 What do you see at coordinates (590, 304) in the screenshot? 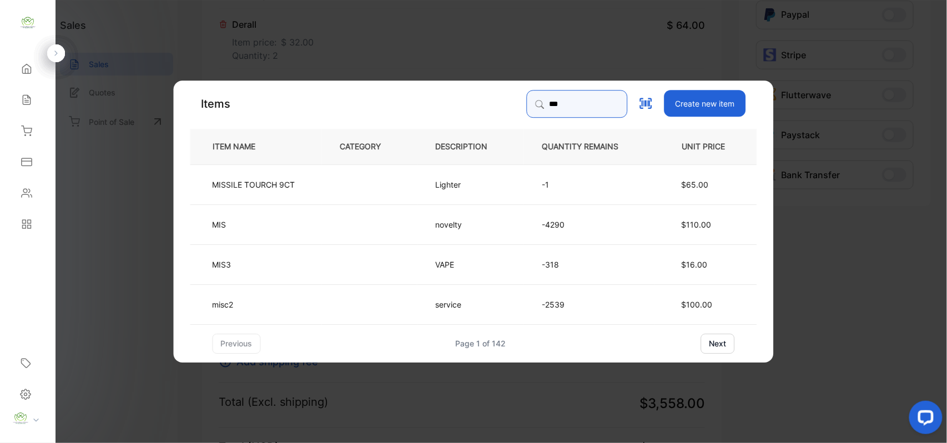
I see `p: -2539` at bounding box center [590, 304].